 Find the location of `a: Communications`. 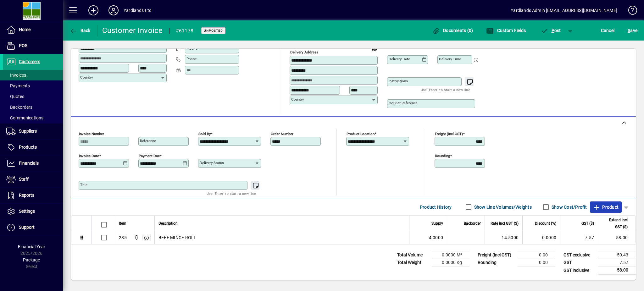

a: Communications is located at coordinates (33, 118).